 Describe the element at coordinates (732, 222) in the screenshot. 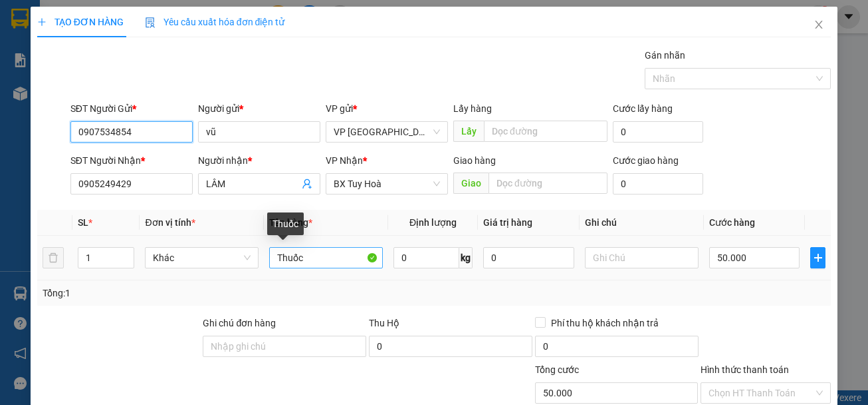

I see `span: Cước hàng` at that location.